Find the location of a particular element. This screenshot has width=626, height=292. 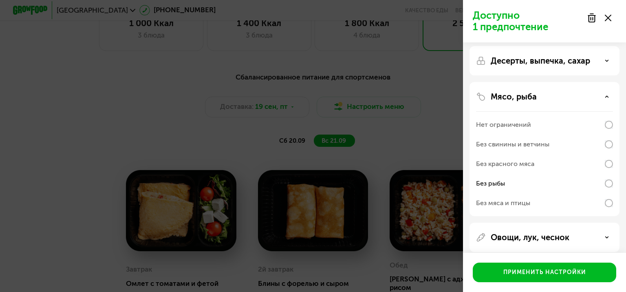

div: Без рыбы is located at coordinates (490, 183).